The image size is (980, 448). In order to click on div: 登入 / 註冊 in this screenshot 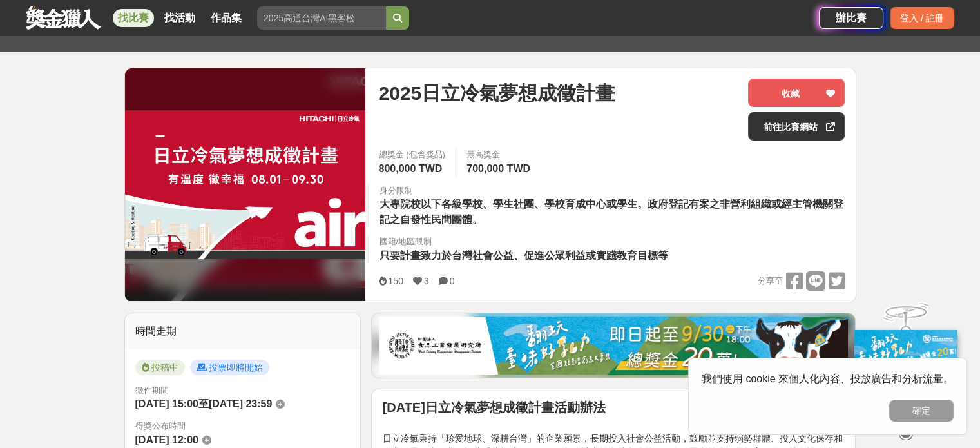, I will do `click(922, 18)`.